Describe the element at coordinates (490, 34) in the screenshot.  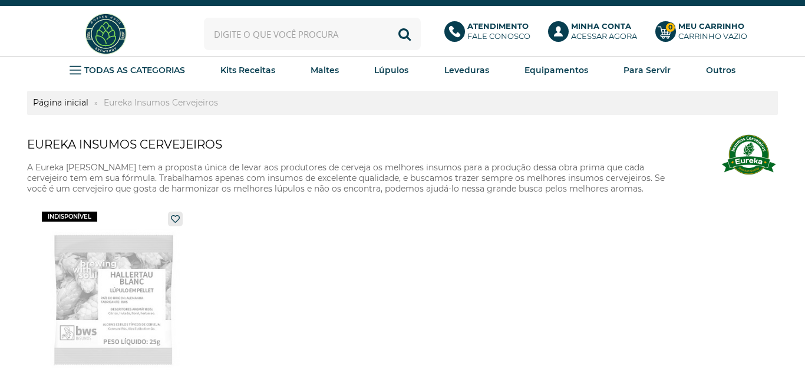
I see `a: AtendimentoFale conosco` at that location.